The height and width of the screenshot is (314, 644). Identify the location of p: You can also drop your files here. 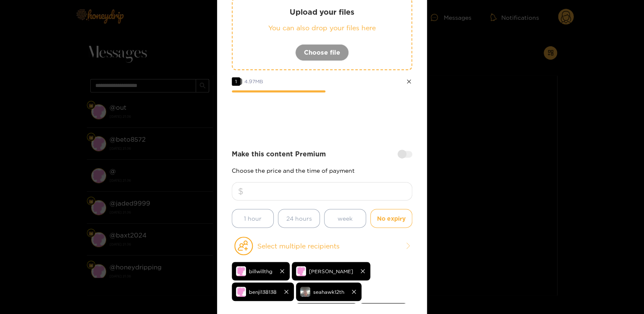
(322, 28).